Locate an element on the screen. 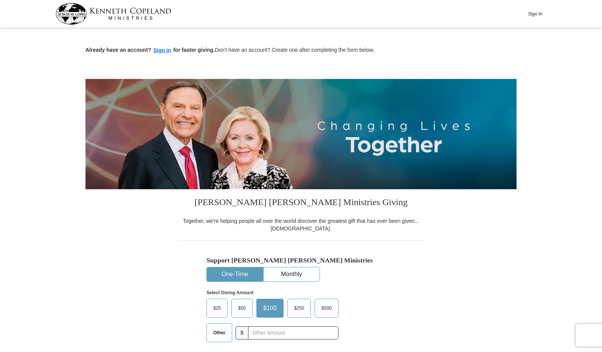  input: Other Amount is located at coordinates (293, 333).